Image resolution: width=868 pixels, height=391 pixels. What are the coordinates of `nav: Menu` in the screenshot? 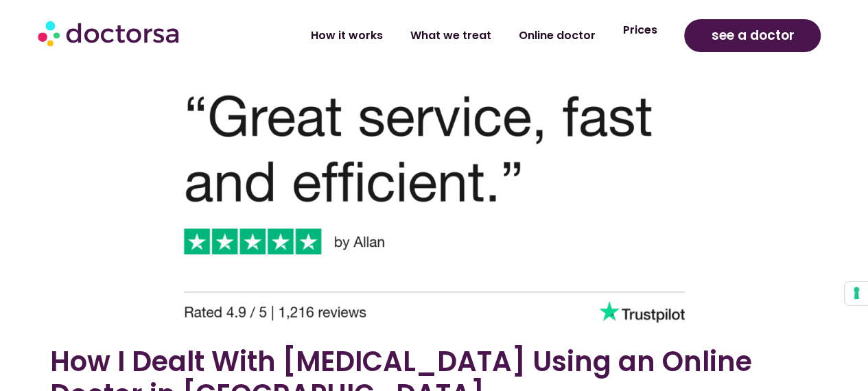 It's located at (452, 36).